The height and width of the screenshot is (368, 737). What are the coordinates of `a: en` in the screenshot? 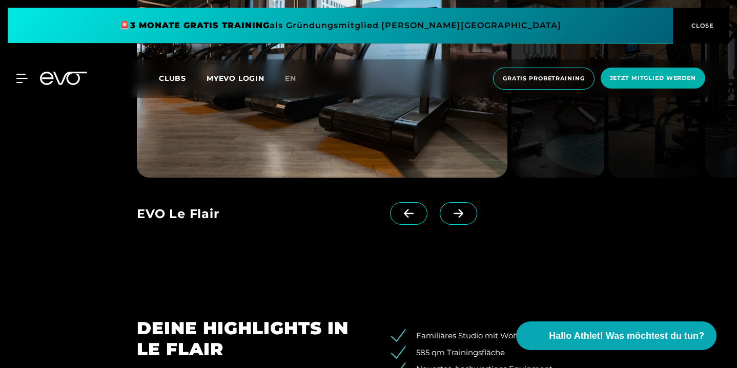 It's located at (297, 78).